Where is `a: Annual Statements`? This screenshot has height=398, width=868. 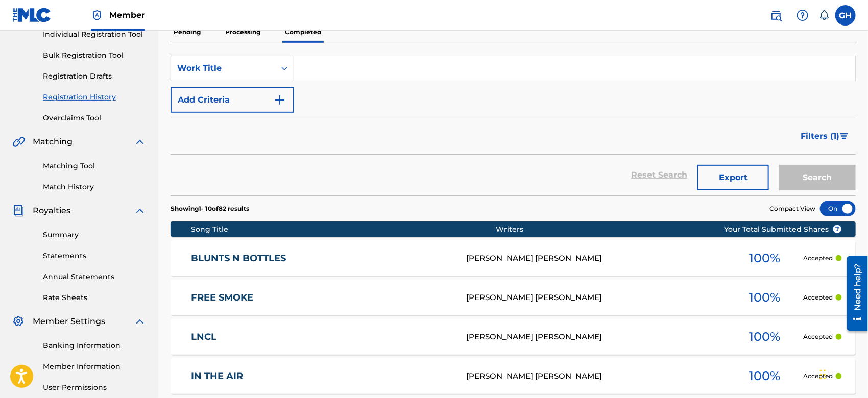 a: Annual Statements is located at coordinates (95, 277).